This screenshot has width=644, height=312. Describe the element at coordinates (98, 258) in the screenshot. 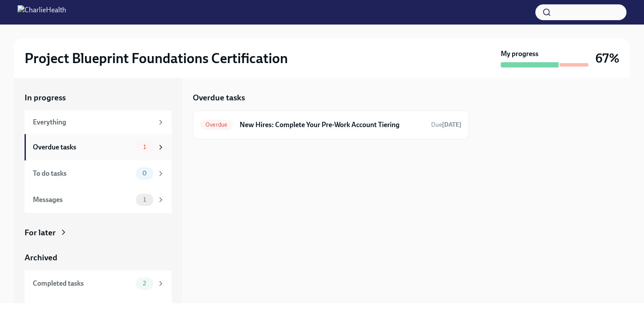

I see `a: Archived` at that location.